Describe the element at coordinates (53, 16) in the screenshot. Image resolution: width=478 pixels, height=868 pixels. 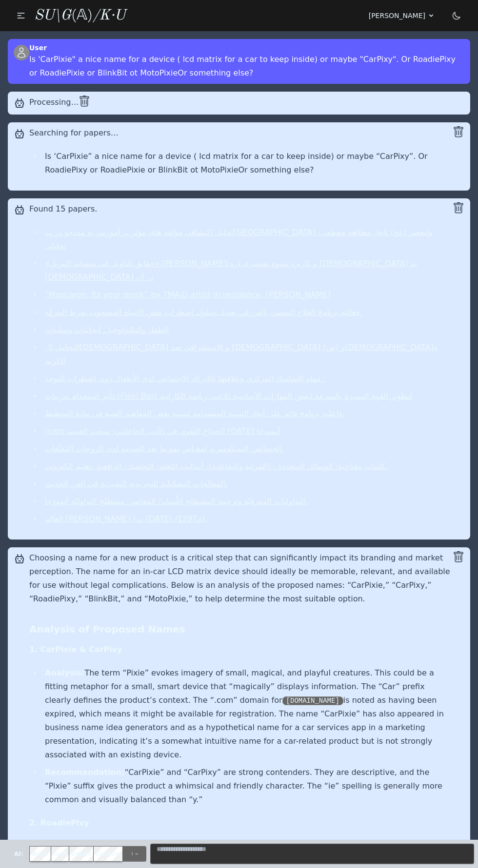
I see `i: SU\G` at that location.